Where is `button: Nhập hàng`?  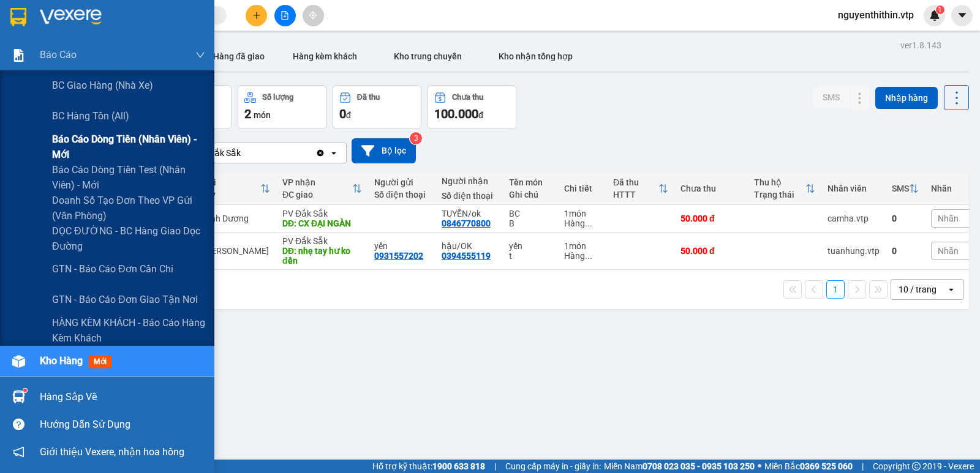
button: Nhập hàng is located at coordinates (907, 98).